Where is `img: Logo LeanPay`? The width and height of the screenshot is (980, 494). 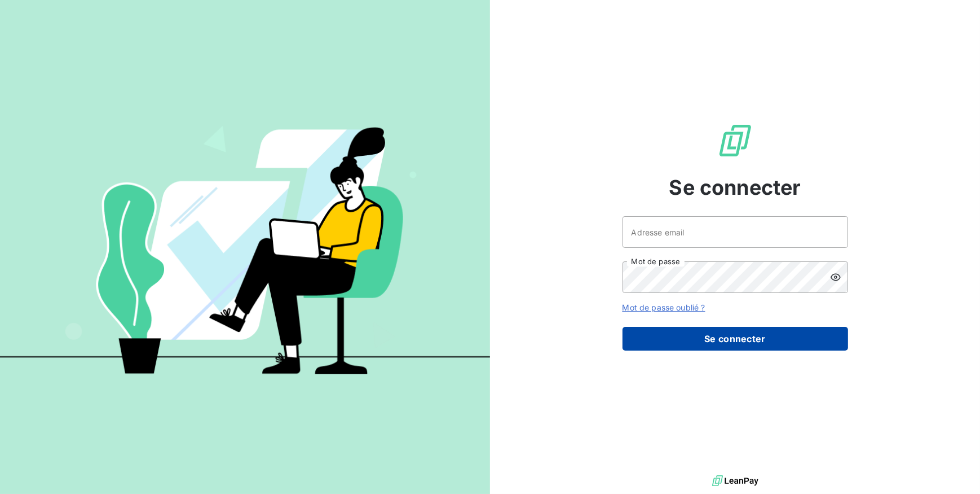 img: Logo LeanPay is located at coordinates (735, 140).